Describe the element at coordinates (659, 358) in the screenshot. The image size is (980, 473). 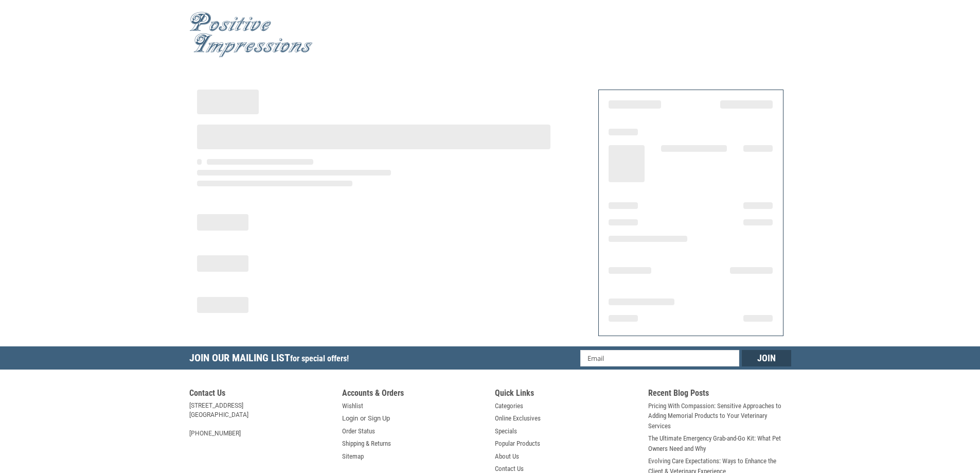
I see `input: Email` at that location.